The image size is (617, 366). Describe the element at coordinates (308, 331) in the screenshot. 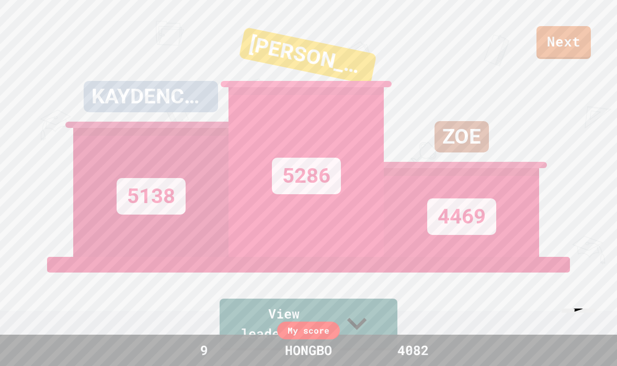

I see `div: My score` at that location.